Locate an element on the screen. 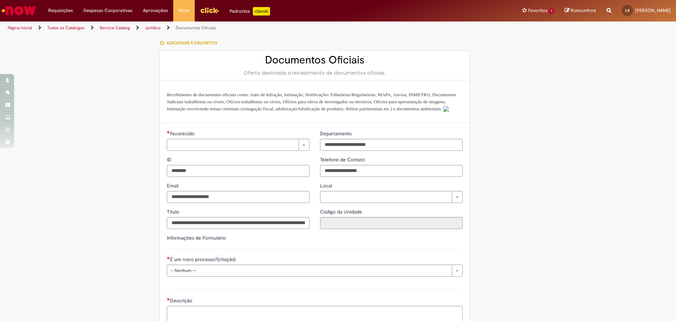  a: Página inicial is located at coordinates (20, 28).